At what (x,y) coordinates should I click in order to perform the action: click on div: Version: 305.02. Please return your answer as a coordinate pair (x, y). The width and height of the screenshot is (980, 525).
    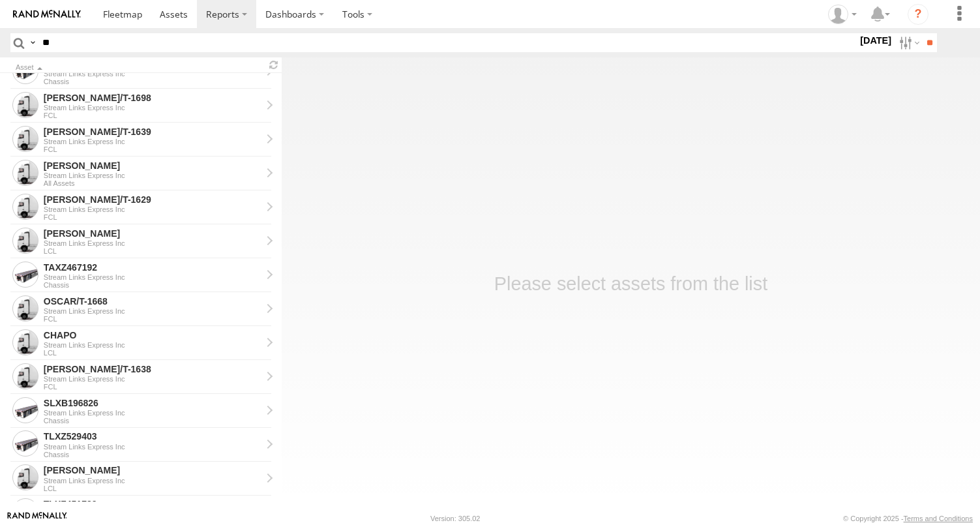
    Looking at the image, I should click on (455, 519).